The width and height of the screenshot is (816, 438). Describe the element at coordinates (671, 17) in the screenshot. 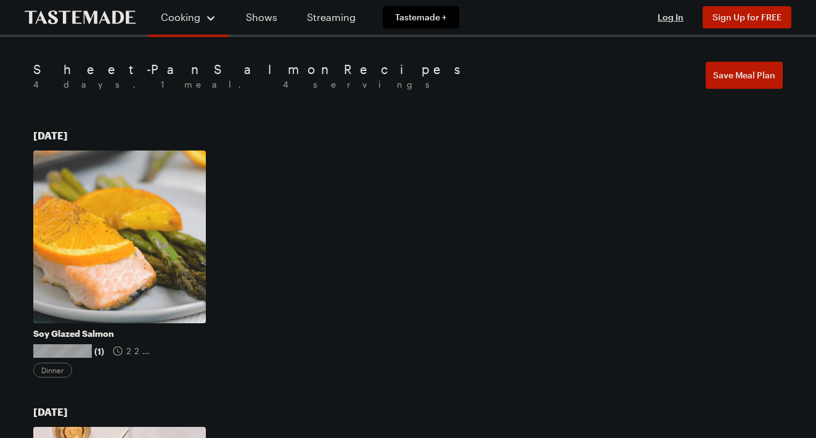

I see `button: Log In` at that location.